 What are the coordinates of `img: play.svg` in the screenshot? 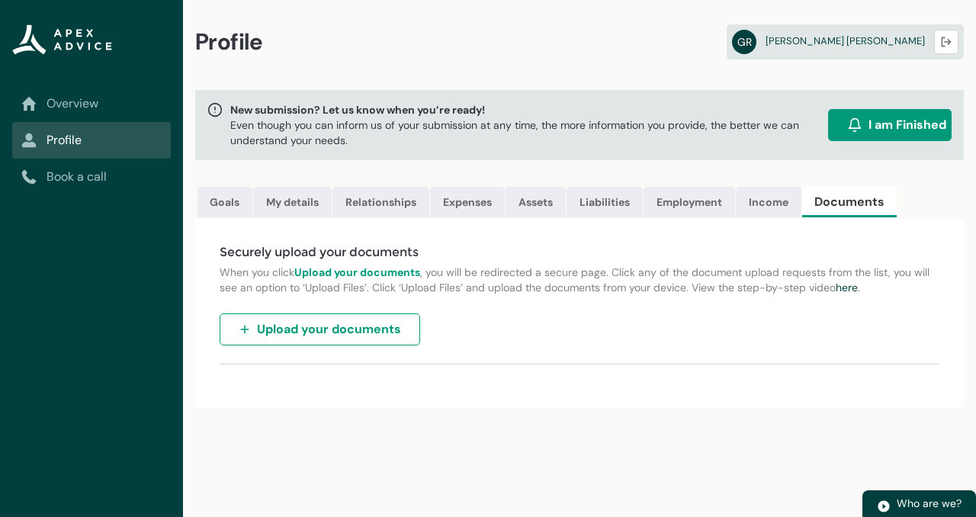 It's located at (884, 506).